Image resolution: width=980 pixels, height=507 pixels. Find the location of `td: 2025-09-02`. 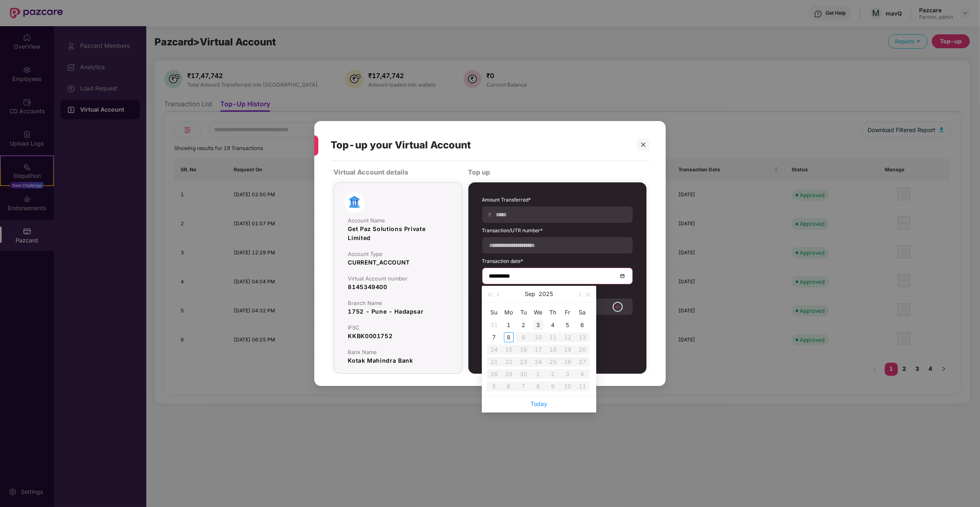

td: 2025-09-02 is located at coordinates (524, 325).